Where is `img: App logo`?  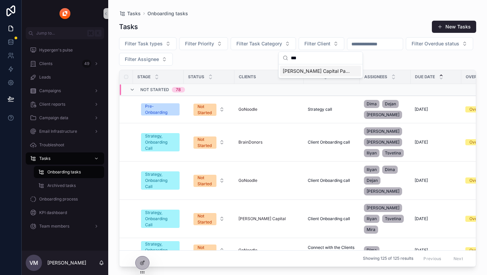 img: App logo is located at coordinates (65, 14).